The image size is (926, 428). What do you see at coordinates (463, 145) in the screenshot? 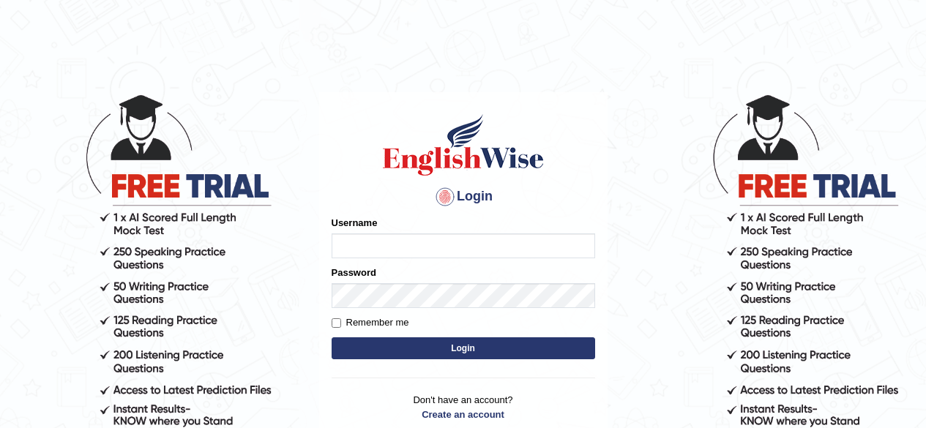
I see `img: Logo of English Wise sign in for intelligent practice with AI` at bounding box center [463, 145].